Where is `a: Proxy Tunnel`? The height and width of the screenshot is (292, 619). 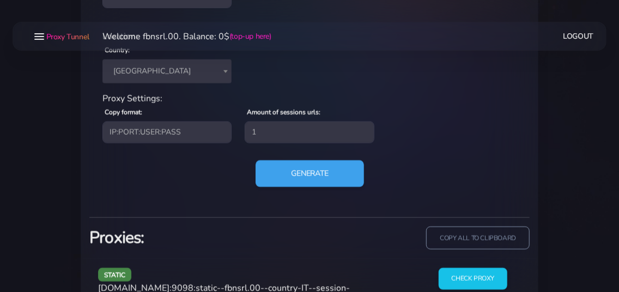
a: Proxy Tunnel is located at coordinates (66, 37).